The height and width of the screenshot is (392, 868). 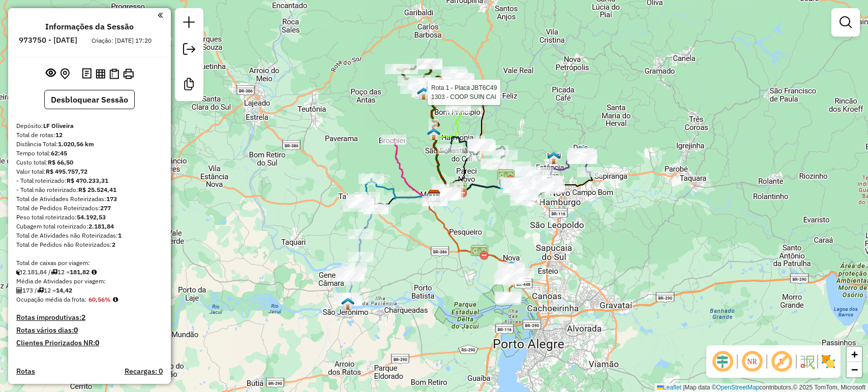 I want to click on a: Criar modelo, so click(x=189, y=85).